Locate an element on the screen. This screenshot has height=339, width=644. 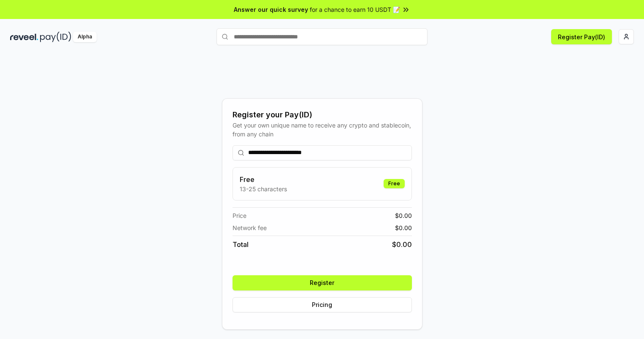
button: Register is located at coordinates (322, 283).